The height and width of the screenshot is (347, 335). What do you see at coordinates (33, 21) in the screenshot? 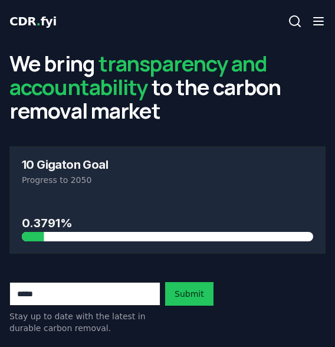
I see `a: CDR.fyi` at bounding box center [33, 21].